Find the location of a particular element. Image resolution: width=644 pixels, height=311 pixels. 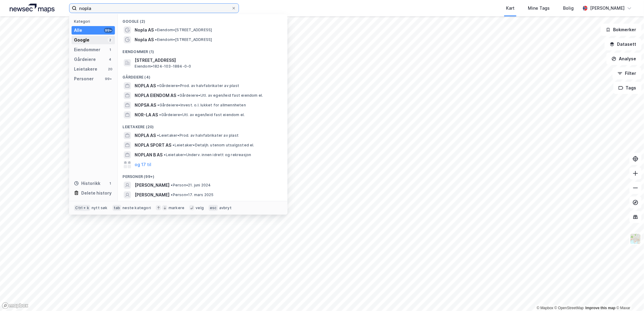

a: Improve this map is located at coordinates (600, 308).